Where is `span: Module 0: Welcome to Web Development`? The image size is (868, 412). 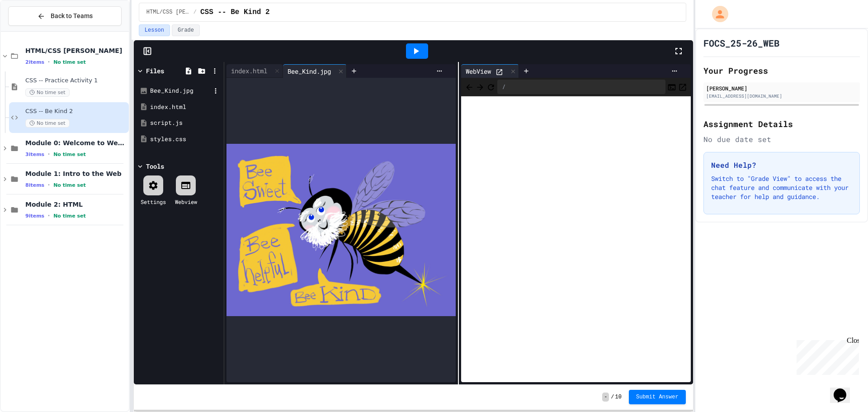 span: Module 0: Welcome to Web Development is located at coordinates (76, 143).